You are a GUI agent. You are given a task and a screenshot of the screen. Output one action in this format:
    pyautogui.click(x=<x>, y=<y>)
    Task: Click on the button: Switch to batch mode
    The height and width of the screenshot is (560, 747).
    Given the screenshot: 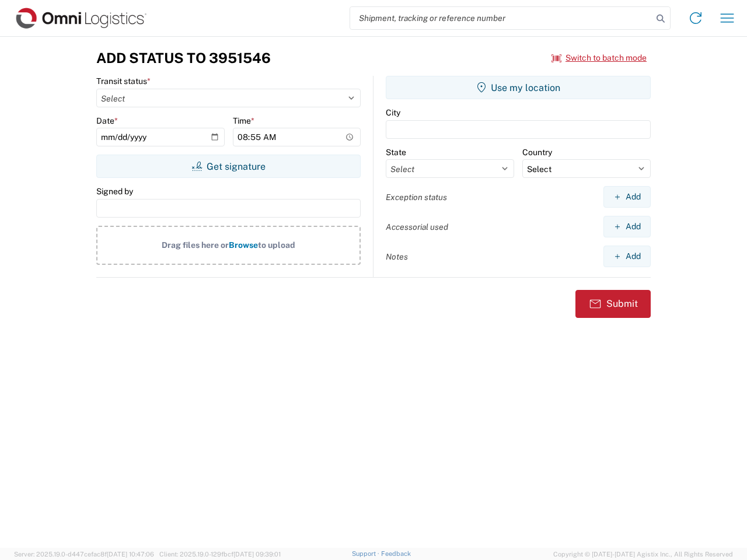 What is the action you would take?
    pyautogui.click(x=599, y=58)
    